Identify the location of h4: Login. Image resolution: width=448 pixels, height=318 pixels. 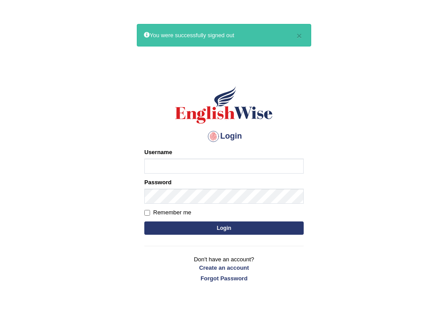
(224, 136).